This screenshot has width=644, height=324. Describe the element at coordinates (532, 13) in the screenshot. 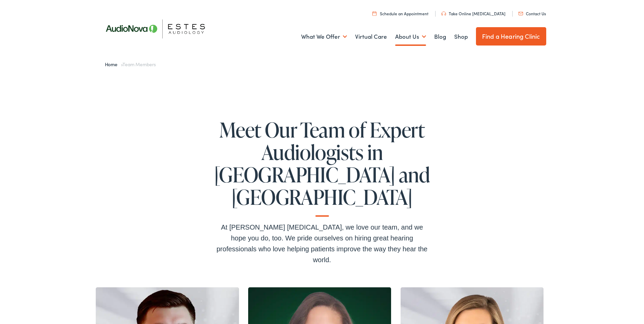

I see `a: Contact Us` at that location.